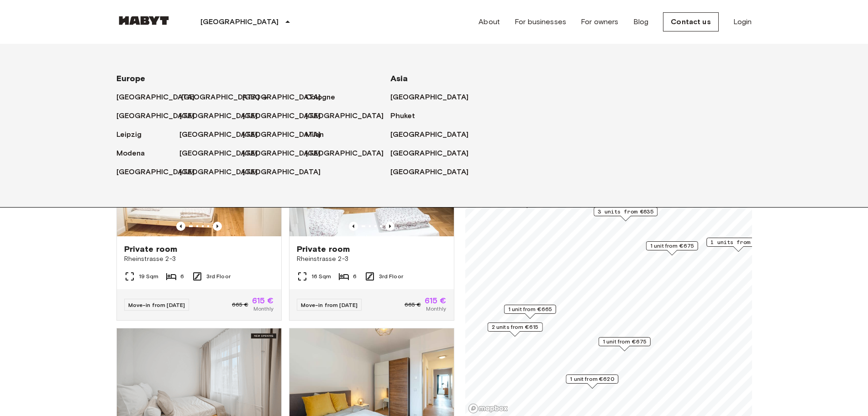 The width and height of the screenshot is (868, 416). What do you see at coordinates (403, 116) in the screenshot?
I see `font: Phuket` at bounding box center [403, 116].